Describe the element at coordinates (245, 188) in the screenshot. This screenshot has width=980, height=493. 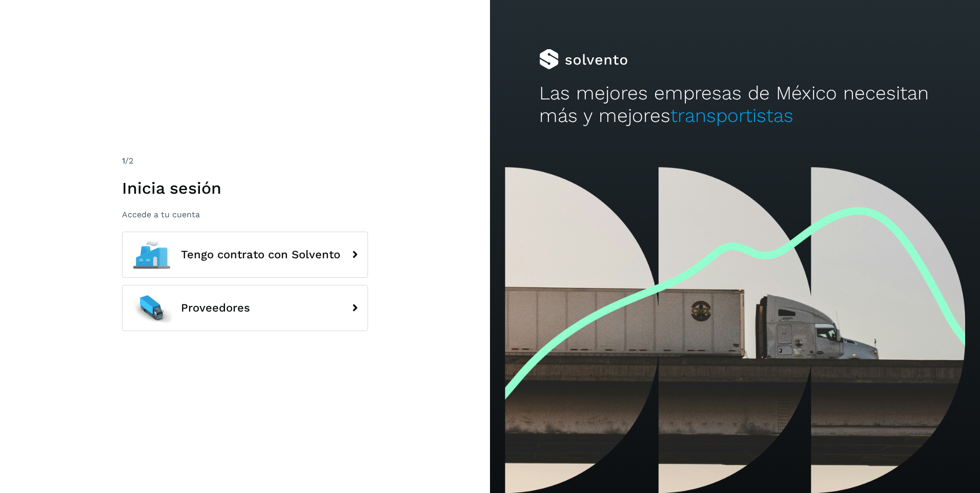
I see `h1: Inicia sesión` at that location.